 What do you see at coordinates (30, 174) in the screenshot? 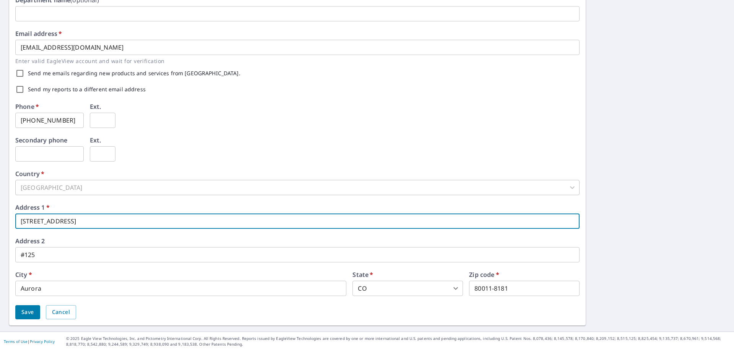
I see `label: Country` at bounding box center [30, 174].